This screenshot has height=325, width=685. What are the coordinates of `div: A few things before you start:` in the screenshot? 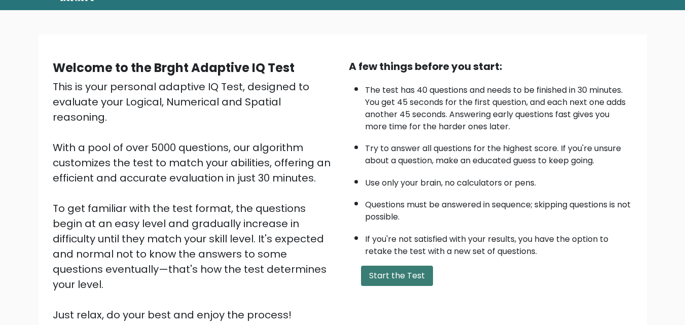 It's located at (491, 66).